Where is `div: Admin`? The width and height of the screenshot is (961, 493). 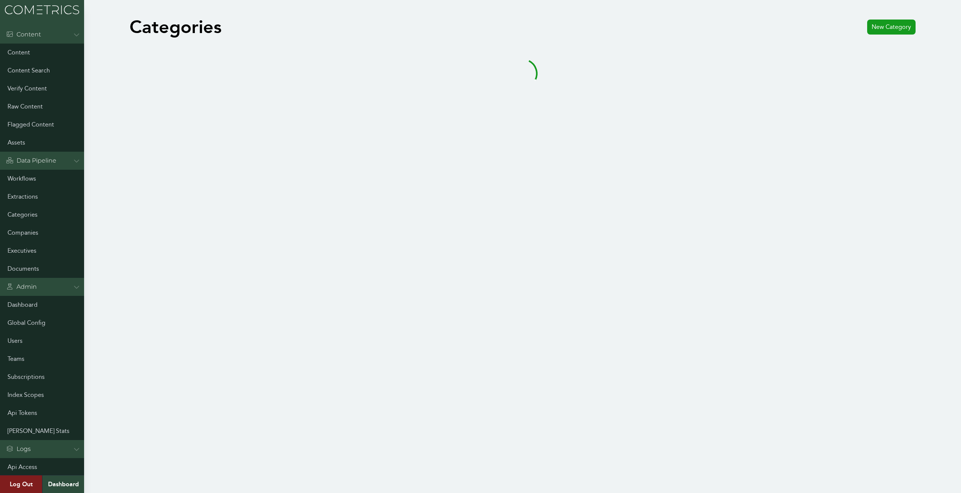 div: Admin is located at coordinates (21, 287).